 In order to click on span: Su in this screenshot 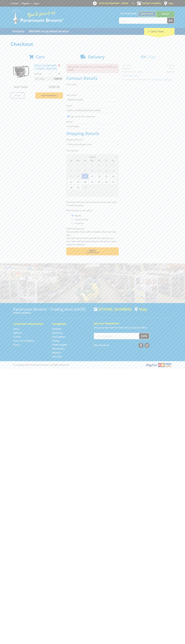, I will do `click(71, 160)`.